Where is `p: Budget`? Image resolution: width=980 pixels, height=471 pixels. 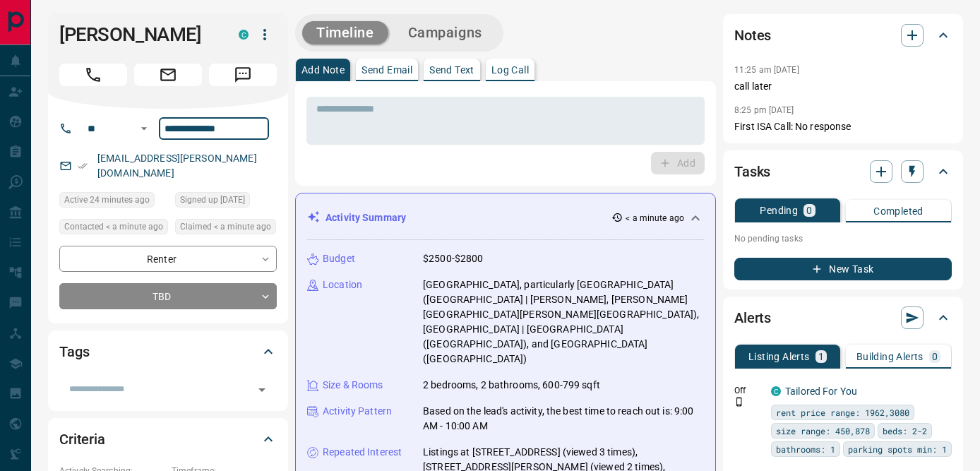 p: Budget is located at coordinates (339, 258).